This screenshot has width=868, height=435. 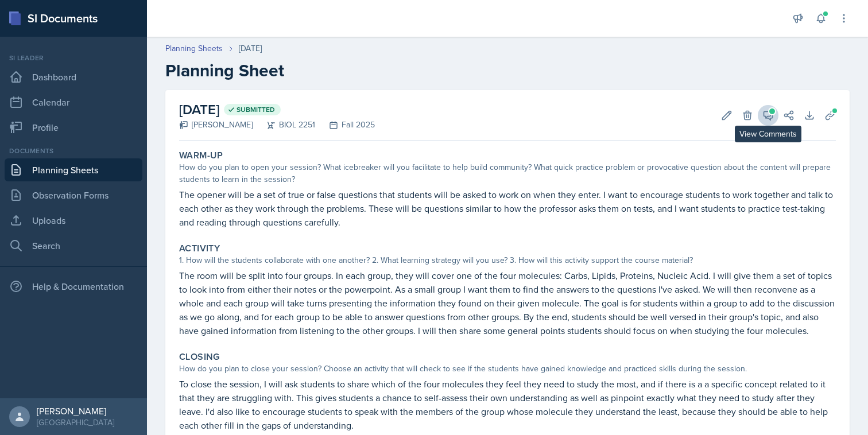 What do you see at coordinates (256, 110) in the screenshot?
I see `span: Submitted` at bounding box center [256, 110].